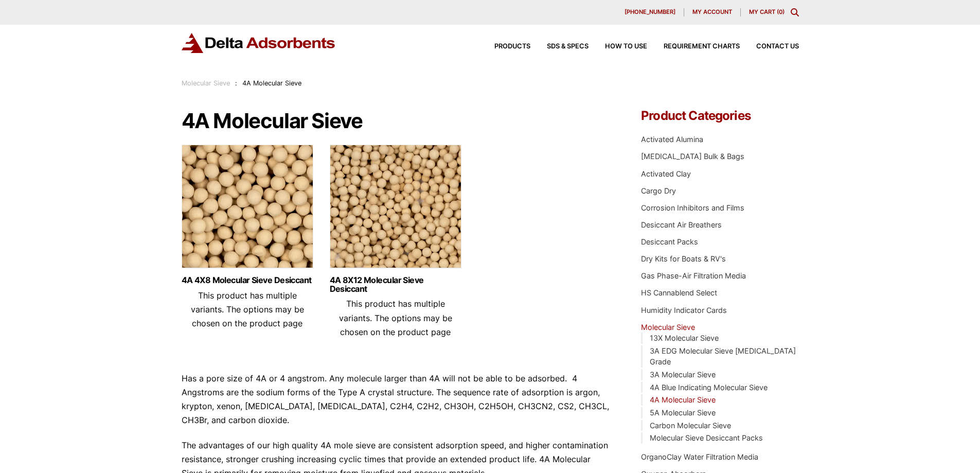 The height and width of the screenshot is (473, 980). Describe the element at coordinates (259, 42) in the screenshot. I see `img: Delta Adsorbents` at that location.